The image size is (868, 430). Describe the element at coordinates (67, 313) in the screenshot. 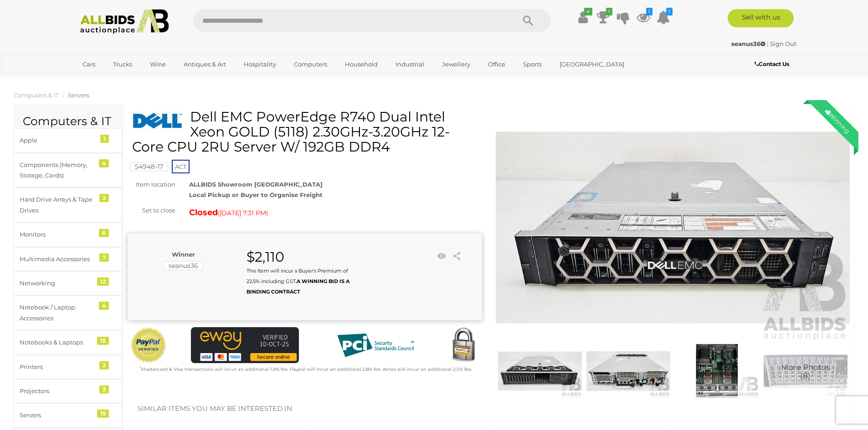

I see `a: Notebook / Laptop Accessories 4` at that location.